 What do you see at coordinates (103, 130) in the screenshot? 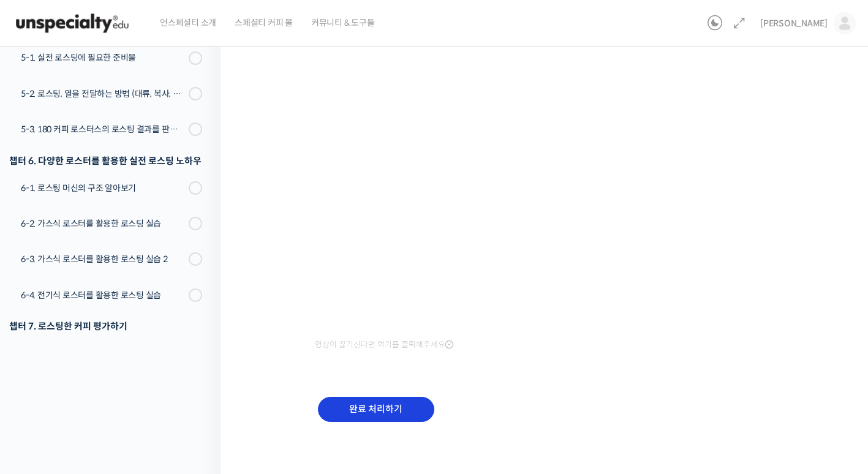
I see `div: 5-3. 180 커피 로스터스의 로스팅 결과를 판단하는 노하우` at bounding box center [103, 130].